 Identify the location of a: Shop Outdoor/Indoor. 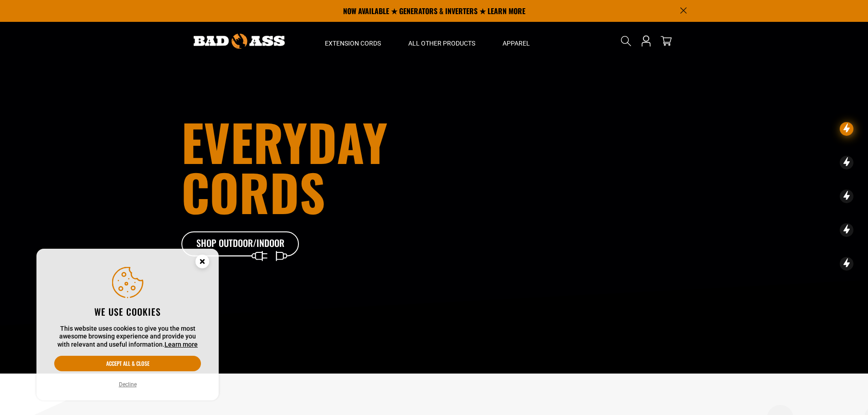
(240, 244).